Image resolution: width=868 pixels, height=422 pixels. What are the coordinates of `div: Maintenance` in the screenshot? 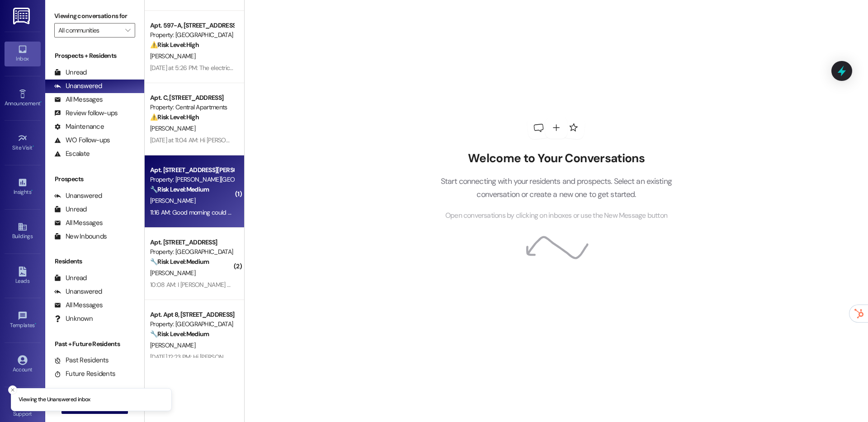 It's located at (79, 127).